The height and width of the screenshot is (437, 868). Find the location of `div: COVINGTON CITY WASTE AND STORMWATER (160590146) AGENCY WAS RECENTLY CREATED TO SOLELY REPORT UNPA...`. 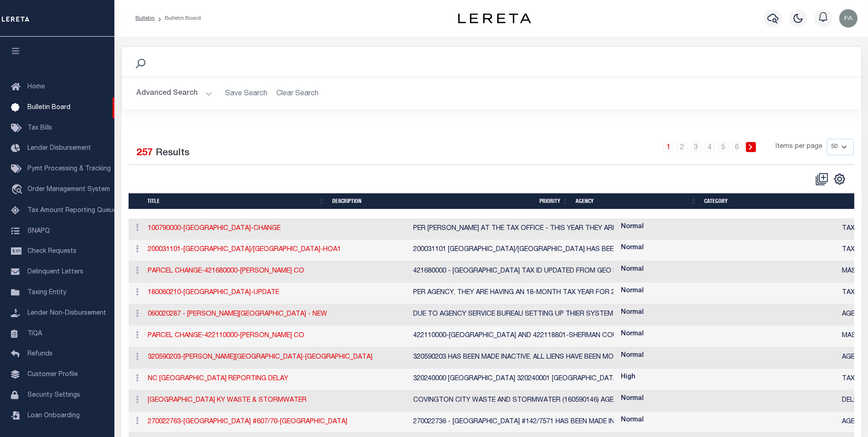

div: COVINGTON CITY WASTE AND STORMWATER (160590146) AGENCY WAS RECENTLY CREATED TO SOLELY REPORT UNPA... is located at coordinates (513, 401).